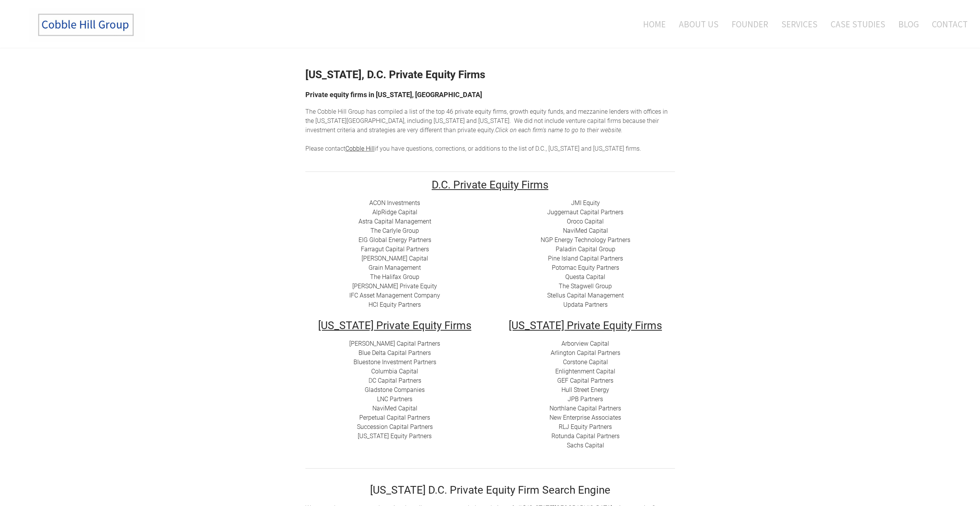 The height and width of the screenshot is (506, 980). What do you see at coordinates (559, 130) in the screenshot?
I see `em: Click on each firm's name to go to their website. ​` at bounding box center [559, 130].